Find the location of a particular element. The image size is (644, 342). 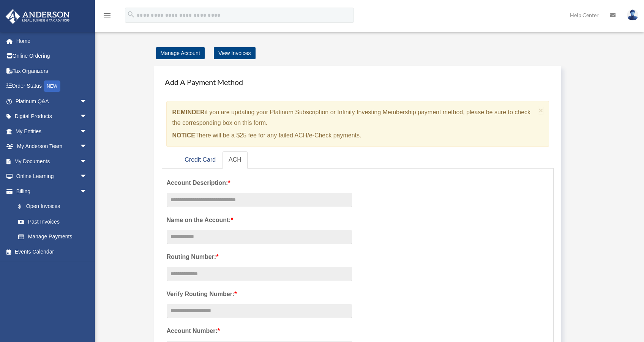

a: Order StatusNEW is located at coordinates (52, 86).